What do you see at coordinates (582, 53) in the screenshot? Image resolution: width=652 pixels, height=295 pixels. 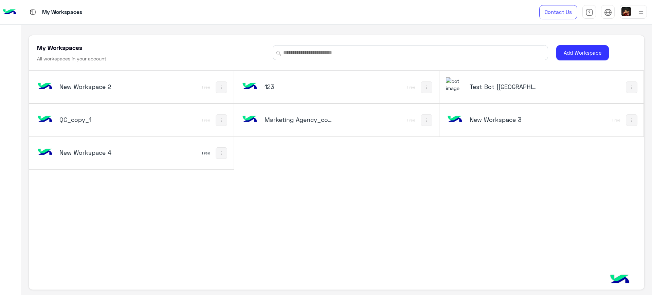 I see `button: Add Workspace` at bounding box center [582, 53].